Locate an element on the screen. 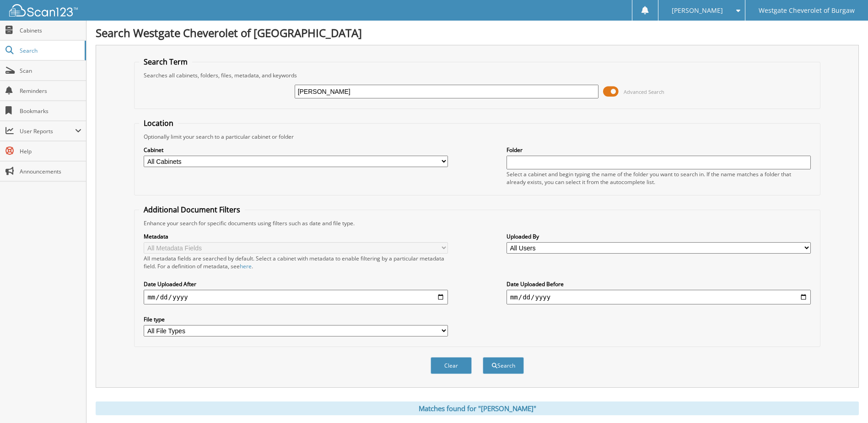 The image size is (868, 423). span: Bookmarks is located at coordinates (50, 111).